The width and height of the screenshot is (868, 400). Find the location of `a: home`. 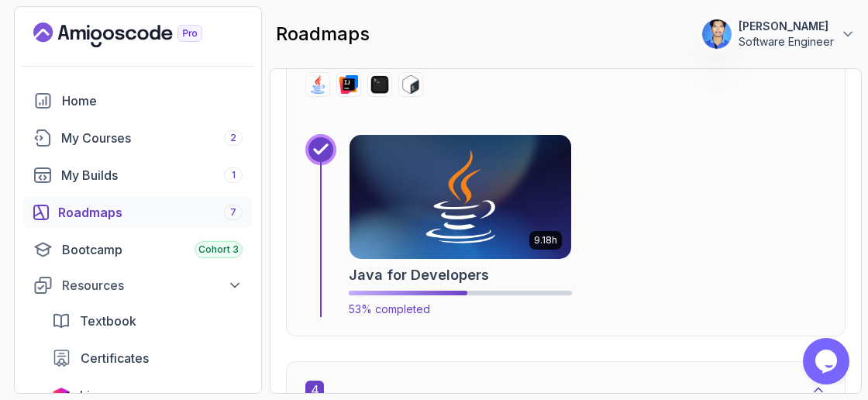

a: home is located at coordinates (138, 100).